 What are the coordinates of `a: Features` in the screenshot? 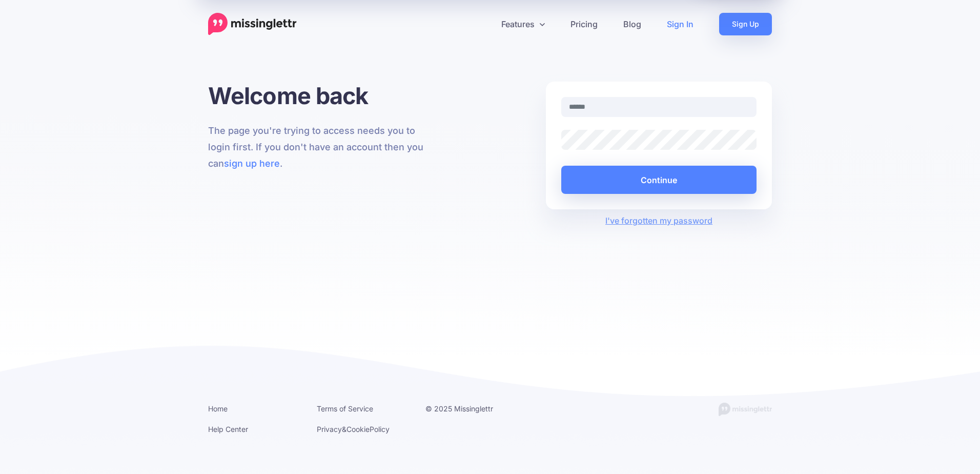 It's located at (523, 24).